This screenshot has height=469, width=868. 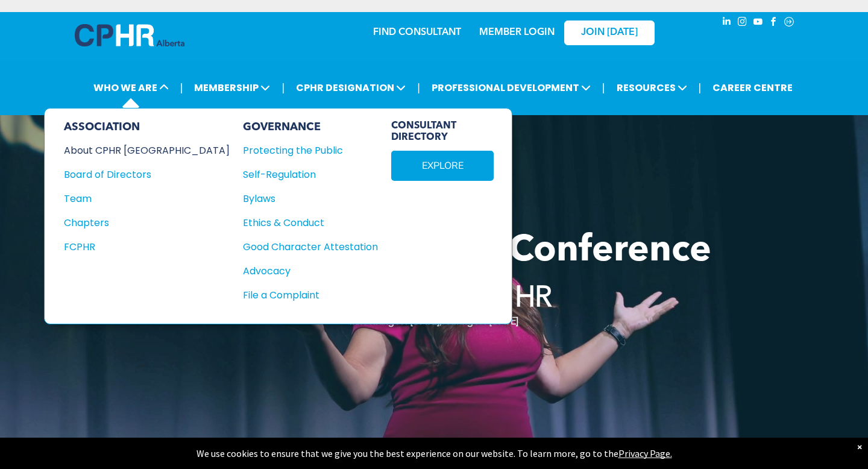 I want to click on div: GOVERNANCE, so click(x=311, y=127).